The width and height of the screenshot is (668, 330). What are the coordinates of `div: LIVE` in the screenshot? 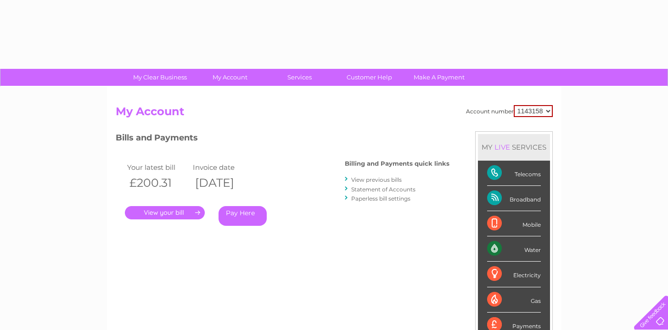 It's located at (502, 147).